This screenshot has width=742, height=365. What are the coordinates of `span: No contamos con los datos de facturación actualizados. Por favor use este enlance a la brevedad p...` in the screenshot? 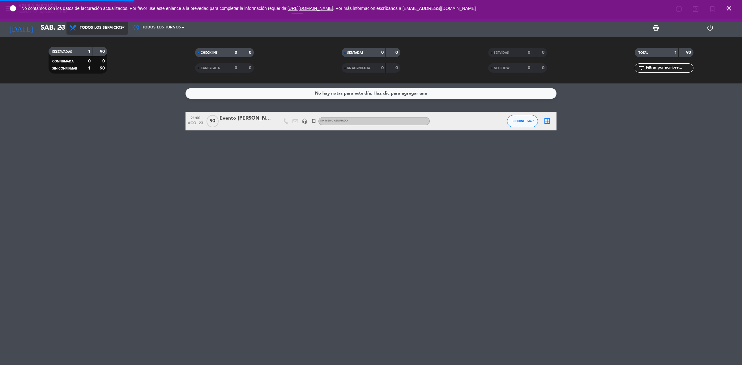 It's located at (248, 8).